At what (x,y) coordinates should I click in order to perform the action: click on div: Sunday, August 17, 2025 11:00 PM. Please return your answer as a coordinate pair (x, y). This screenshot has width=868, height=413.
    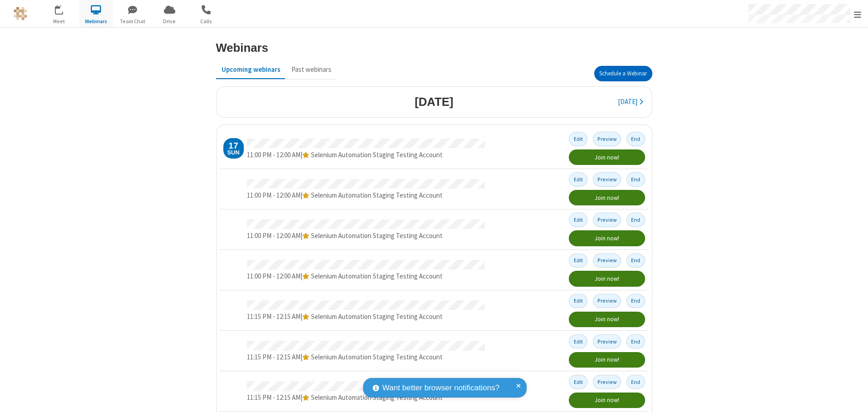
    Looking at the image, I should click on (234, 148).